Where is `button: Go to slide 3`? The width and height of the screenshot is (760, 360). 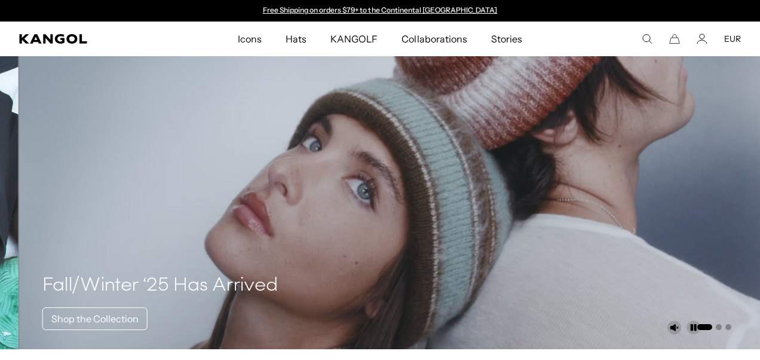 button: Go to slide 3 is located at coordinates (728, 327).